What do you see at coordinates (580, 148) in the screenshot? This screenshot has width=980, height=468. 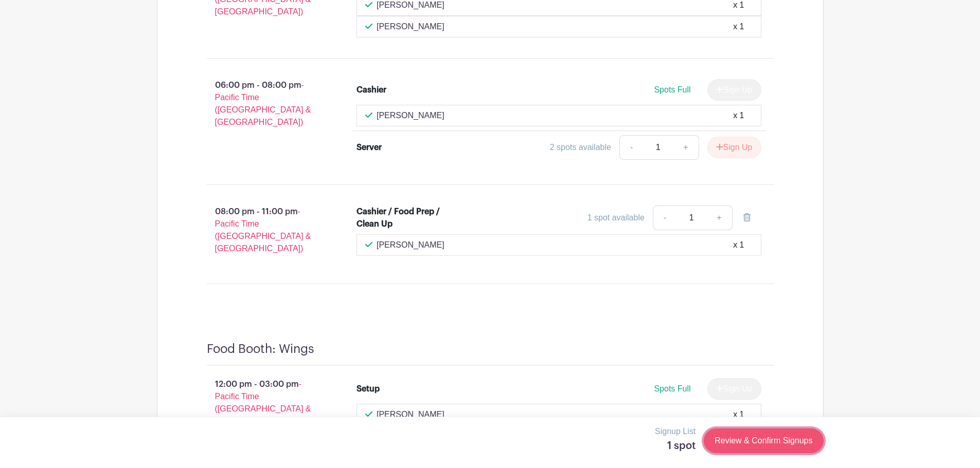 I see `div: 2 spots available` at bounding box center [580, 148].